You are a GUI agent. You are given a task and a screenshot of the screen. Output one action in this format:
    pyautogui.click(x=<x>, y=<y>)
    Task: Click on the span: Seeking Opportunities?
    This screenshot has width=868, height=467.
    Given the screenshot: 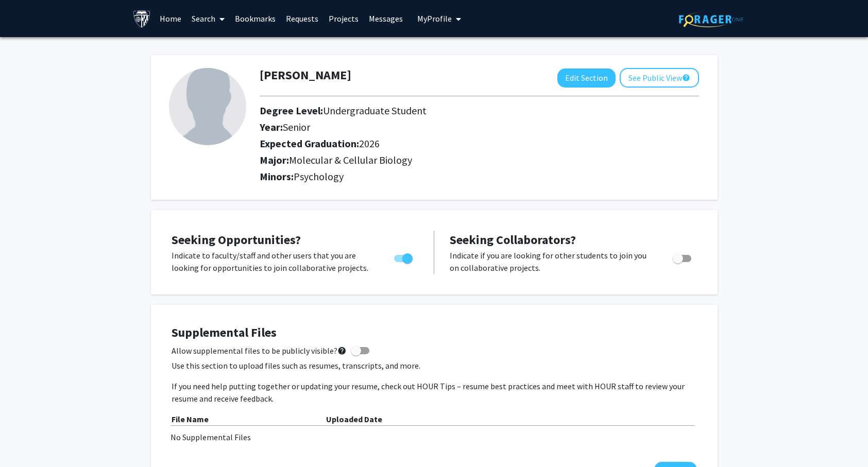 What is the action you would take?
    pyautogui.click(x=236, y=240)
    